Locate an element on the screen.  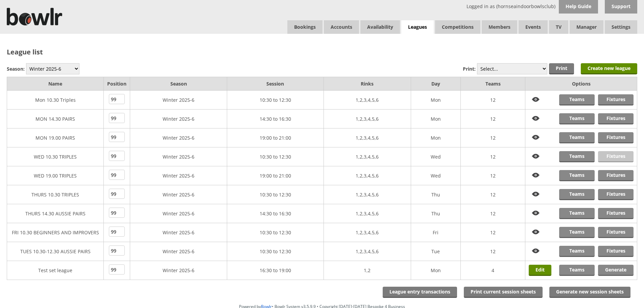
td: Day is located at coordinates (436, 84).